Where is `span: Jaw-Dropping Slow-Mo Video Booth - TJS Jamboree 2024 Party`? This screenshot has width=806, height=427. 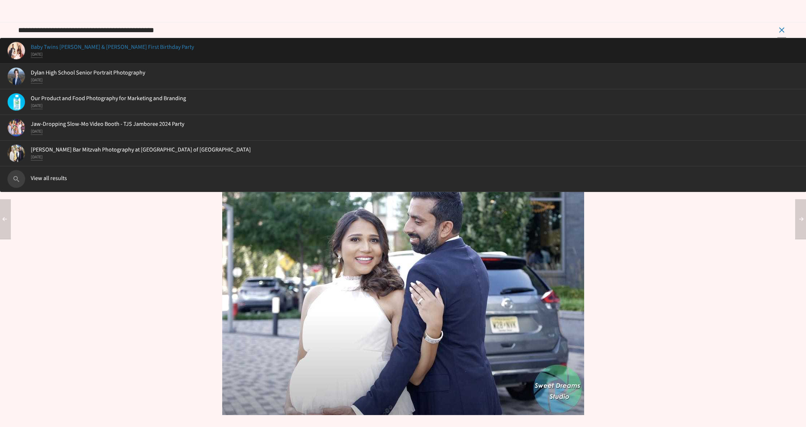
span: Jaw-Dropping Slow-Mo Video Booth - TJS Jamboree 2024 Party is located at coordinates (403, 124).